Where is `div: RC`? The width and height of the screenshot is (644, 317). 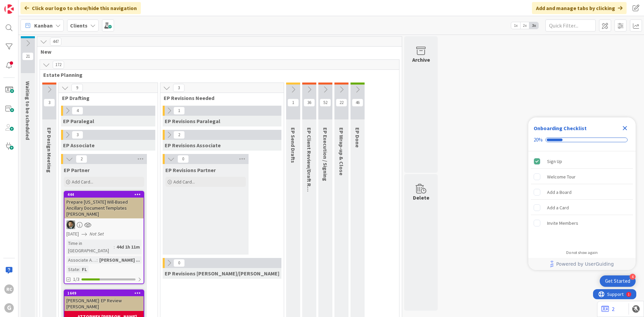
div: RC is located at coordinates (9, 289).